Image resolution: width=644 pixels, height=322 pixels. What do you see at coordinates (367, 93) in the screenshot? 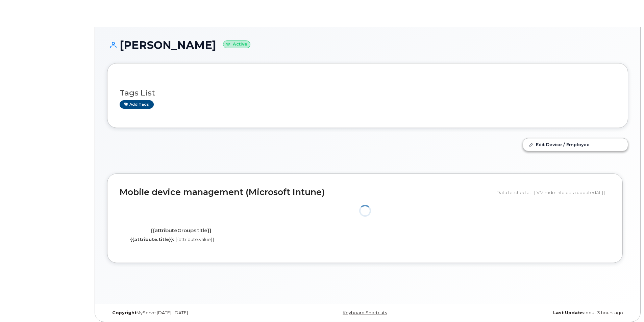
I see `h3: Tags List` at bounding box center [367, 93].